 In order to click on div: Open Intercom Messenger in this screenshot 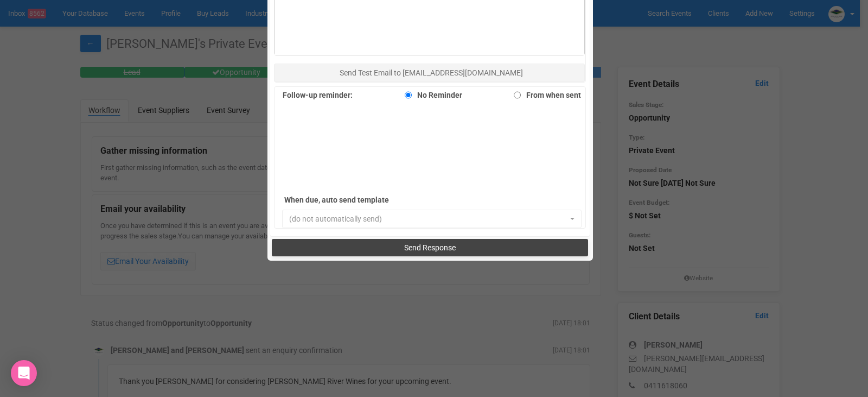, I will do `click(24, 373)`.